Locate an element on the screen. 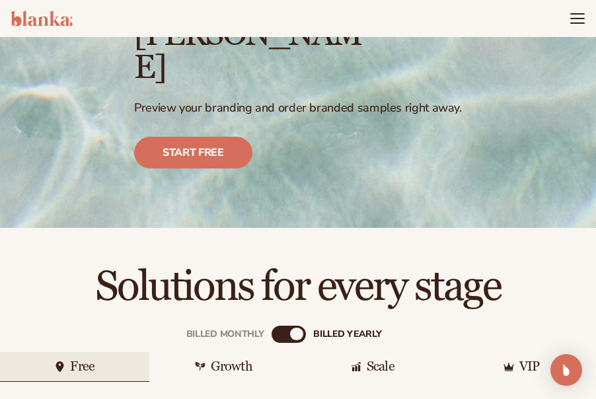  img: Crown icon. is located at coordinates (509, 367).